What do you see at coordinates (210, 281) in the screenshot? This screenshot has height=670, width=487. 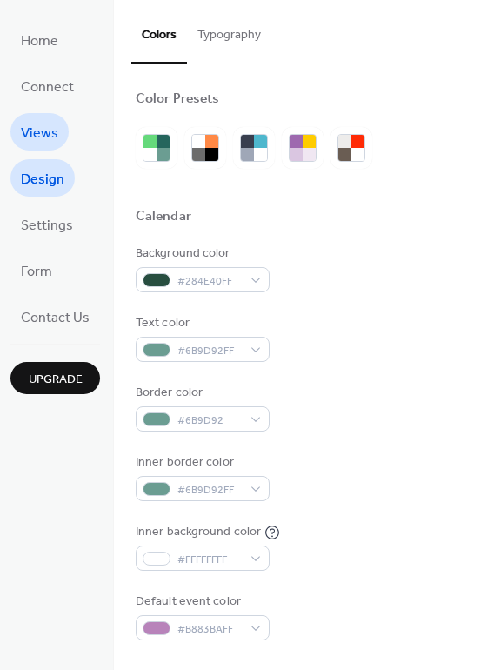 I see `span: #284E40FF` at bounding box center [210, 281].